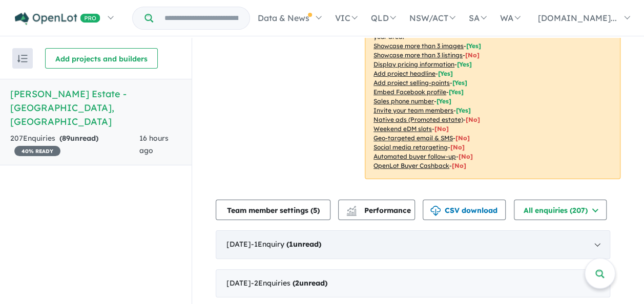  I want to click on u: Add project selling-points, so click(411, 82).